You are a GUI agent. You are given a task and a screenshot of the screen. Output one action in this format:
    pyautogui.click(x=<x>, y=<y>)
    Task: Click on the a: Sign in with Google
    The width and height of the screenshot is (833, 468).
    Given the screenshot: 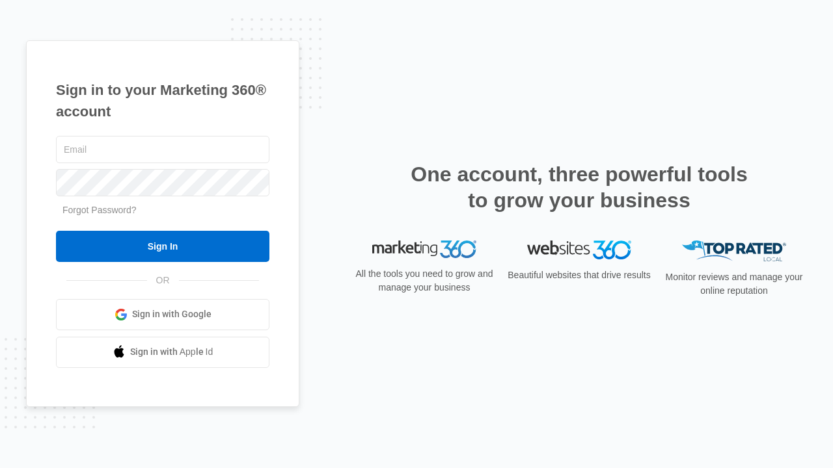 What is the action you would take?
    pyautogui.click(x=163, y=315)
    